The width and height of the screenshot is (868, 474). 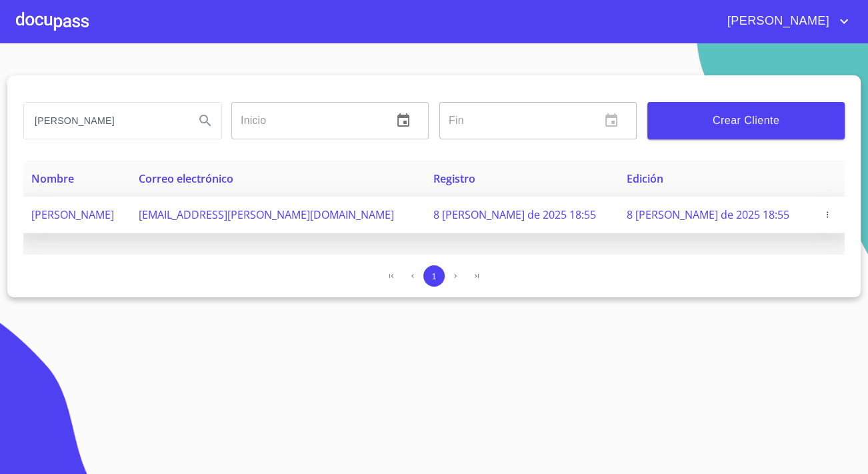 I want to click on span: 1, so click(x=433, y=276).